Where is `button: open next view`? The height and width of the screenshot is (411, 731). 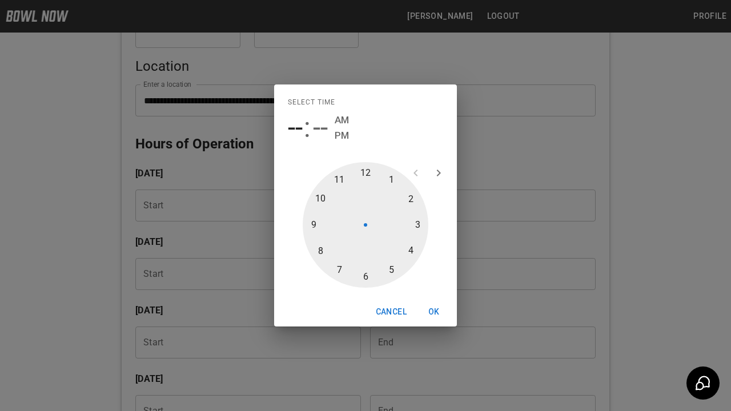 button: open next view is located at coordinates (439, 173).